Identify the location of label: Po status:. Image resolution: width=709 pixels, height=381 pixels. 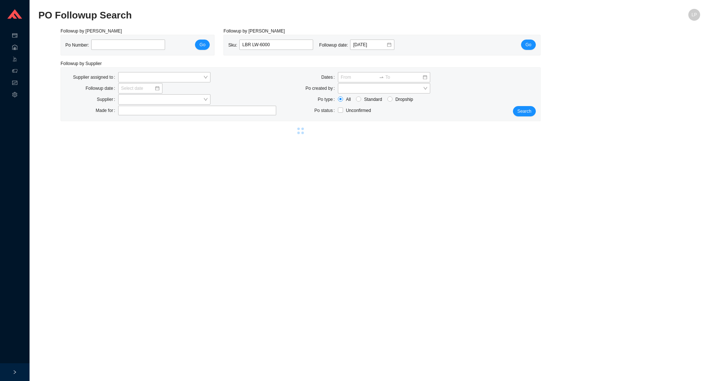
(326, 110).